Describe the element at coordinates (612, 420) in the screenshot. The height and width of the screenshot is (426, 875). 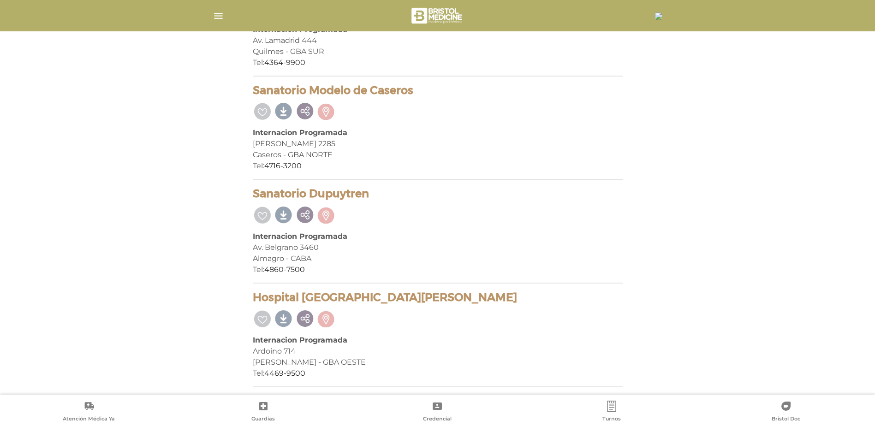
I see `span: Turnos` at that location.